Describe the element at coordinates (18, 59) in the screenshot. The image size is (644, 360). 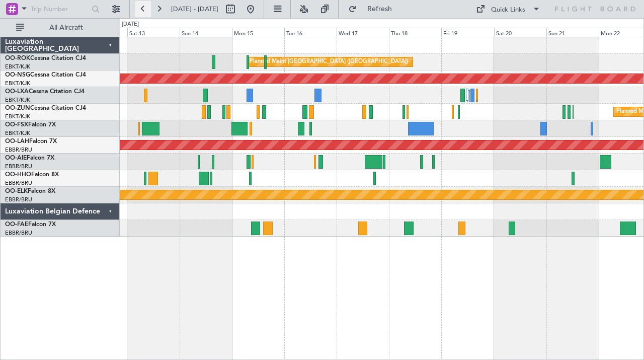
I see `span: OO-ROK` at that location.